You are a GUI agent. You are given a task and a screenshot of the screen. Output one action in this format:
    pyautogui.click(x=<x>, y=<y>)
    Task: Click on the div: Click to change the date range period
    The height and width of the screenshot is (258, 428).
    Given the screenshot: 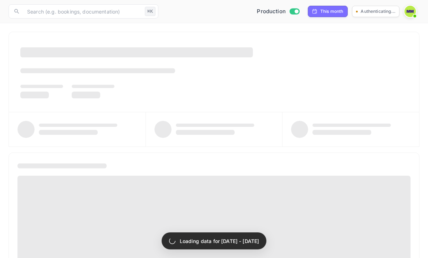 What is the action you would take?
    pyautogui.click(x=327, y=11)
    